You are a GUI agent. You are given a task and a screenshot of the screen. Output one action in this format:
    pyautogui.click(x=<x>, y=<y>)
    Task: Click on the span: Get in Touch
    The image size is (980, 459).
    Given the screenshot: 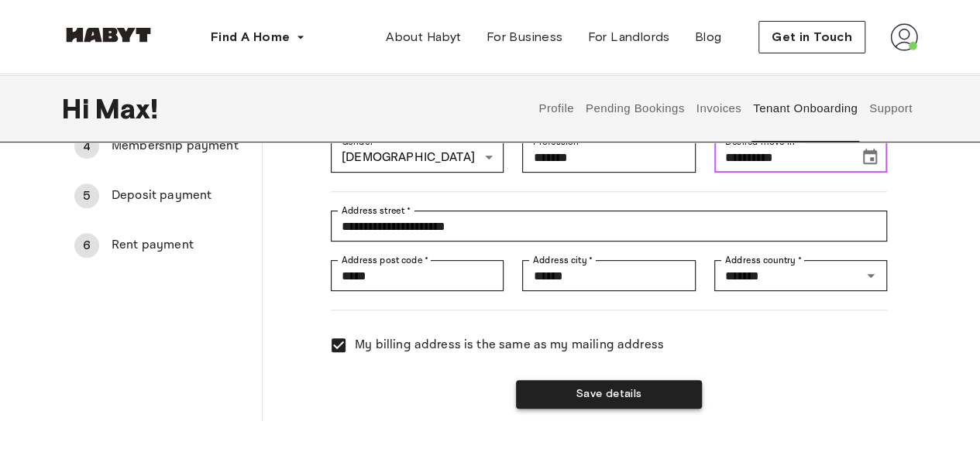 What is the action you would take?
    pyautogui.click(x=812, y=37)
    